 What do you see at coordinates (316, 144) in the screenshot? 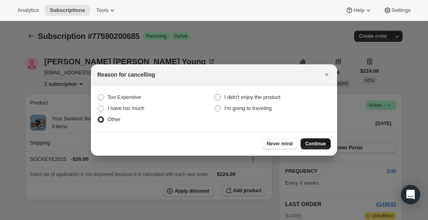
I see `span: Continue` at bounding box center [316, 144].